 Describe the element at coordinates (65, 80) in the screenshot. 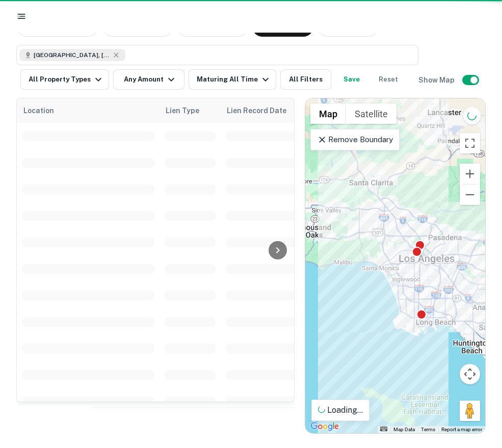

I see `button: All Property Types` at that location.